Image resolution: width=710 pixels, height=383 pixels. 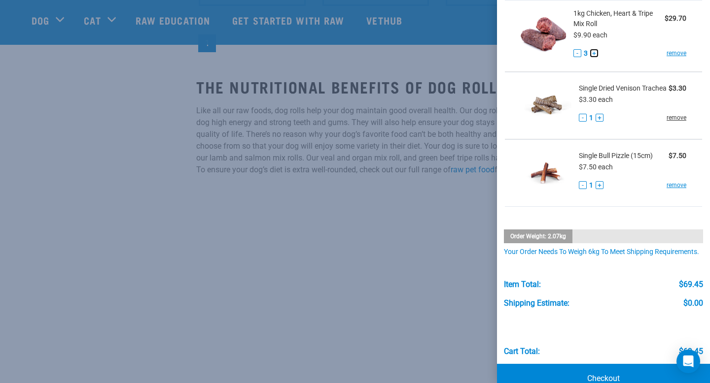 I want to click on span: Single Dried Venison Trachea, so click(x=623, y=88).